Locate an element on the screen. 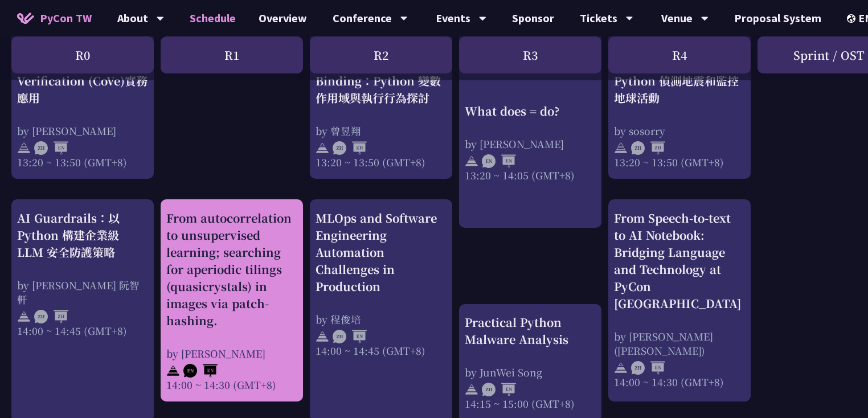  div: by sosorry is located at coordinates (679, 130).